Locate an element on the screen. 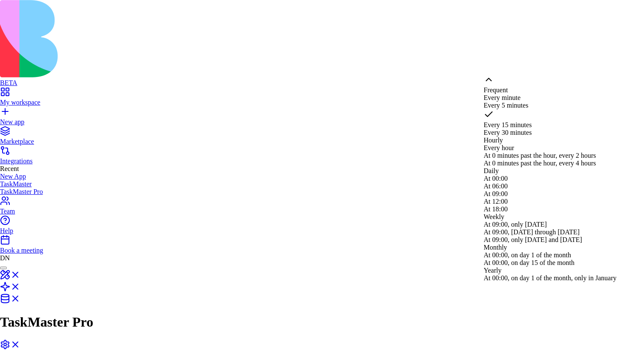 The height and width of the screenshot is (350, 644). span: Every 5 minutes is located at coordinates (506, 105).